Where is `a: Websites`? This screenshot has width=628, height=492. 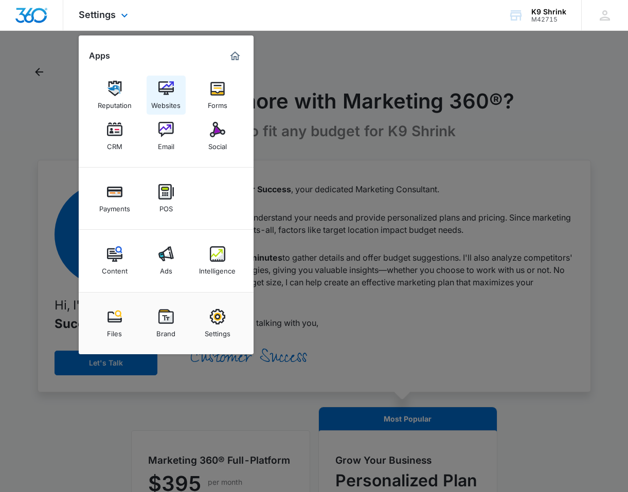 a: Websites is located at coordinates (166, 95).